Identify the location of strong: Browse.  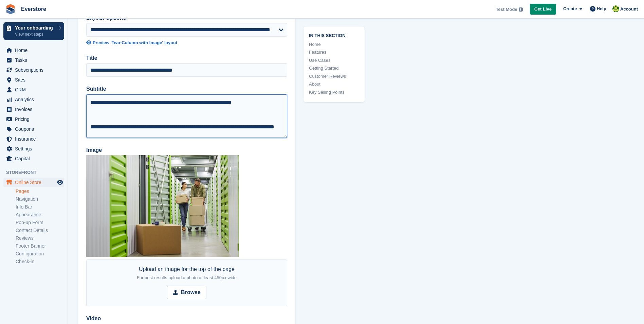
(191, 293).